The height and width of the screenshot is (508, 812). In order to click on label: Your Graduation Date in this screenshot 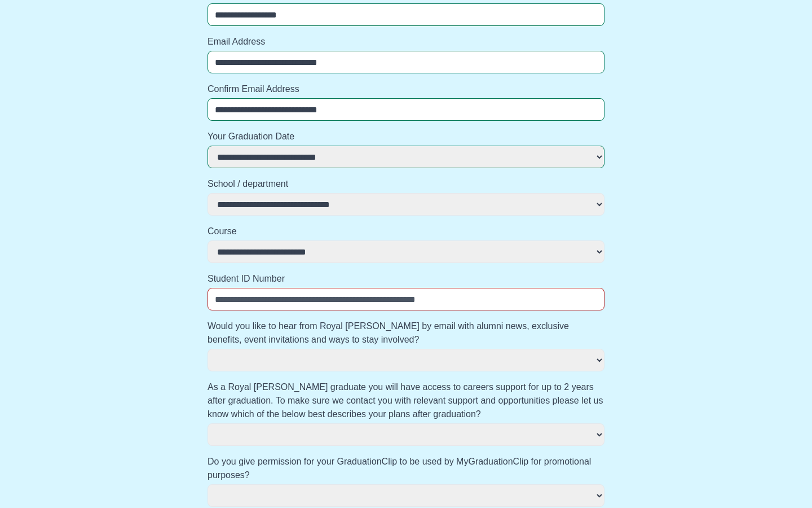, I will do `click(406, 137)`.